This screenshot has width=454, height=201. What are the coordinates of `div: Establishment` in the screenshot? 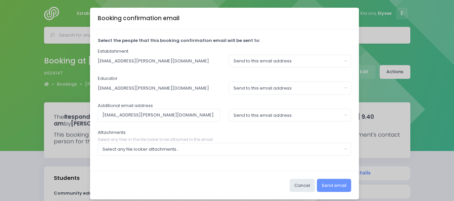 It's located at (225, 58).